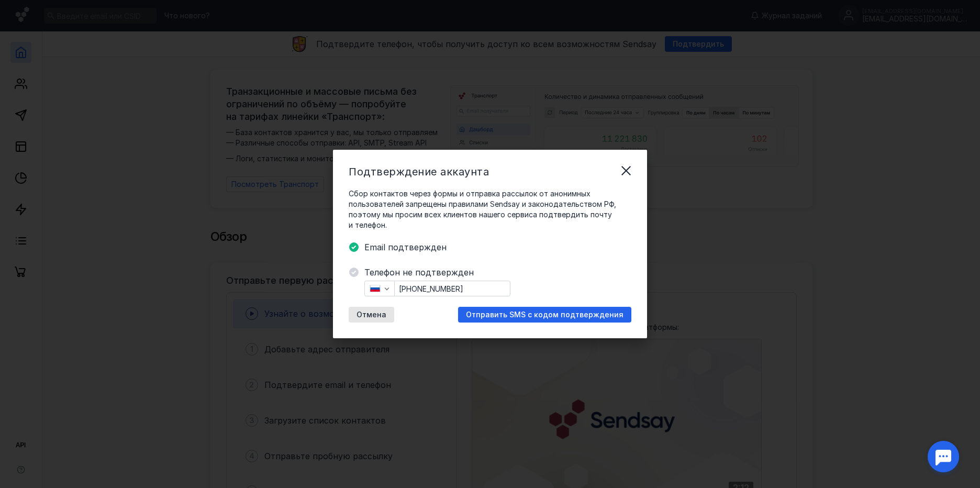  I want to click on span: Отмена, so click(371, 315).